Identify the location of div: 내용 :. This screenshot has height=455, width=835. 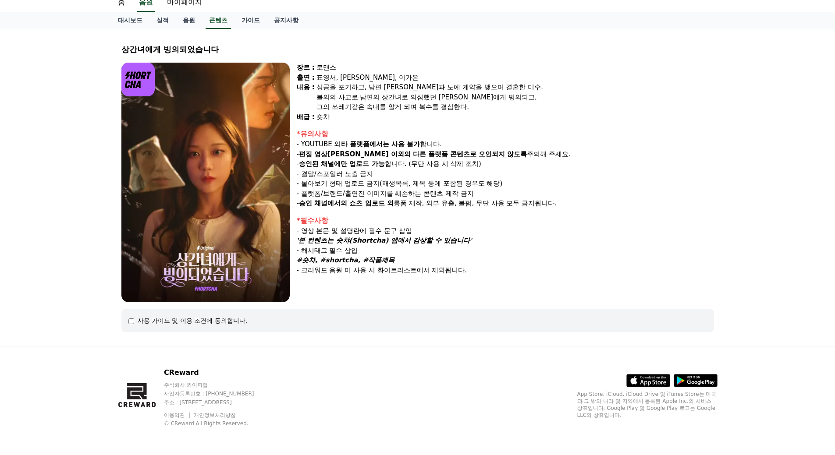
(305, 97).